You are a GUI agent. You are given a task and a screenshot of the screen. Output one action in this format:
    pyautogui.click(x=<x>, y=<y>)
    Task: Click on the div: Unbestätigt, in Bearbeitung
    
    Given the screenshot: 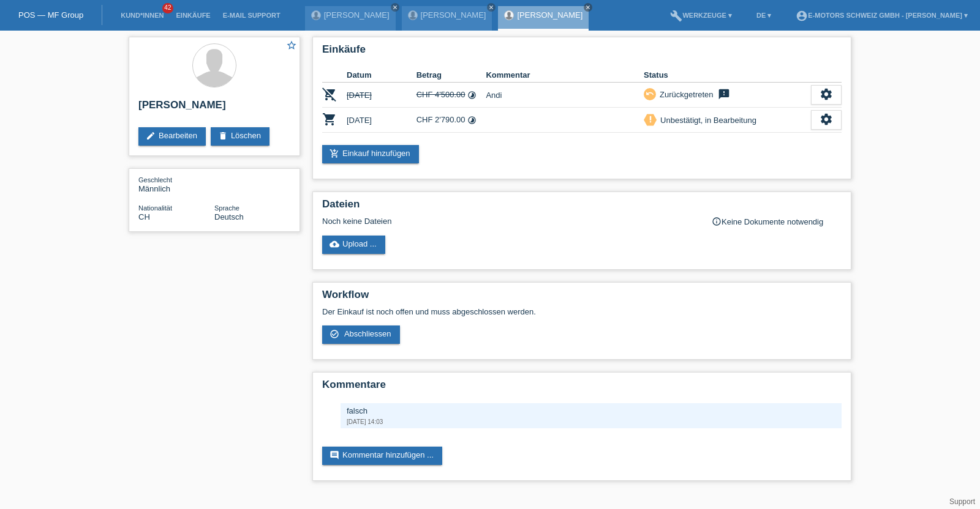 What is the action you would take?
    pyautogui.click(x=706, y=120)
    